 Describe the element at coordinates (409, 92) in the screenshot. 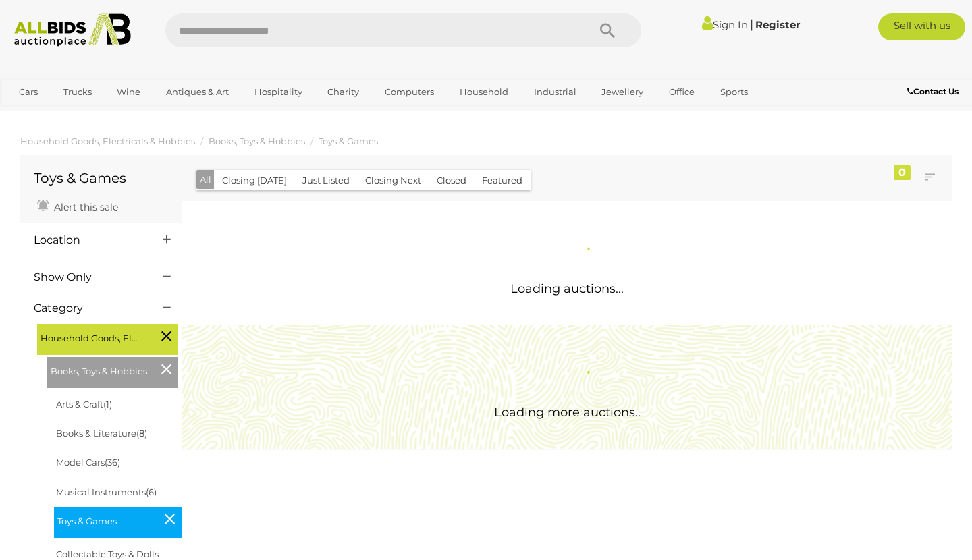

I see `a: Computers` at that location.